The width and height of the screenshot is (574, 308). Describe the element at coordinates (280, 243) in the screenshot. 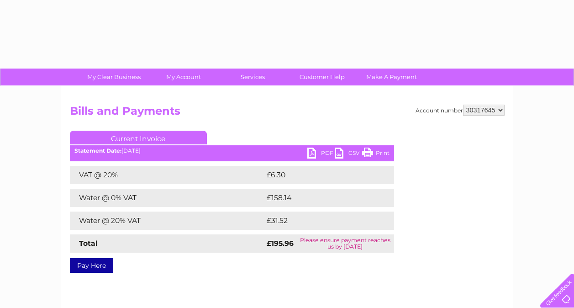

I see `strong: £195.96` at that location.